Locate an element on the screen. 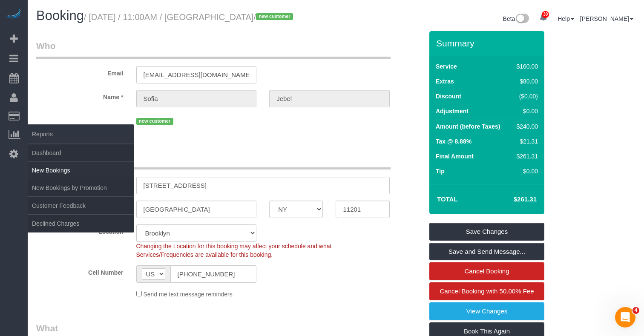 Image resolution: width=644 pixels, height=336 pixels. h3: Summary is located at coordinates (488, 43).